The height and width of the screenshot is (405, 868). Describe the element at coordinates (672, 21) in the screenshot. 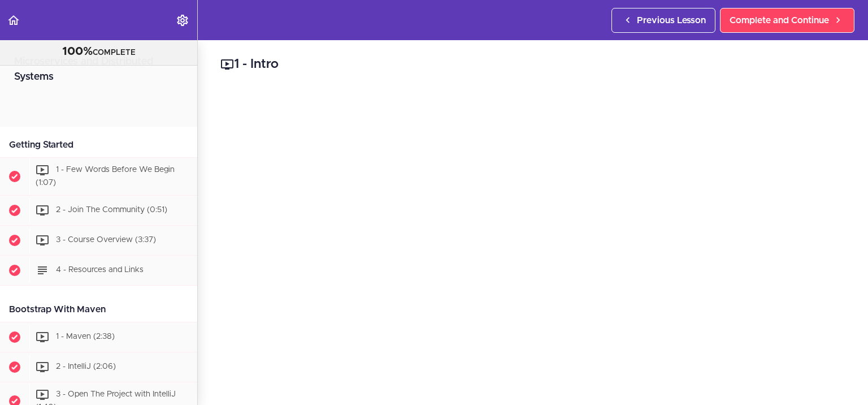

I see `span: Previous Lesson` at that location.